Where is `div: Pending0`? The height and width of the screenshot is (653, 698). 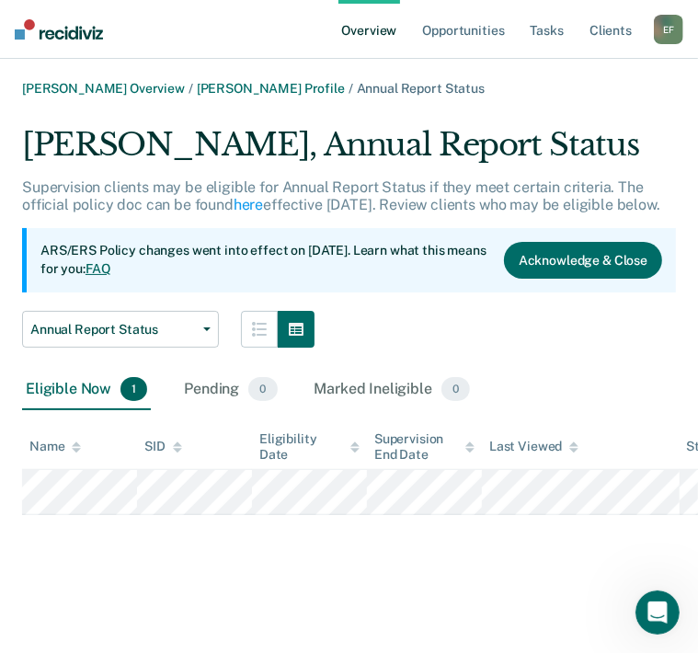 div: Pending0 is located at coordinates (230, 390).